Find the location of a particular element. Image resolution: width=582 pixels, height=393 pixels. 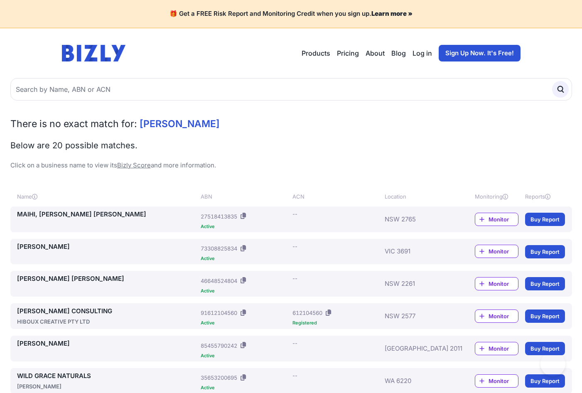

div: WA 6220 is located at coordinates (417, 381).